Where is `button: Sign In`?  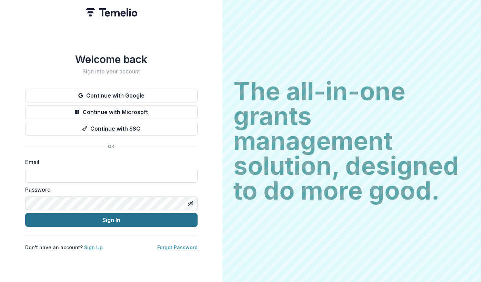 button: Sign In is located at coordinates (111, 220).